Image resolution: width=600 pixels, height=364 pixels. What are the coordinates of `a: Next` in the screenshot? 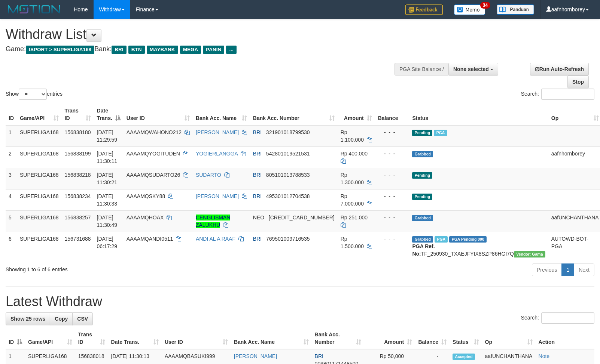 It's located at (584, 270).